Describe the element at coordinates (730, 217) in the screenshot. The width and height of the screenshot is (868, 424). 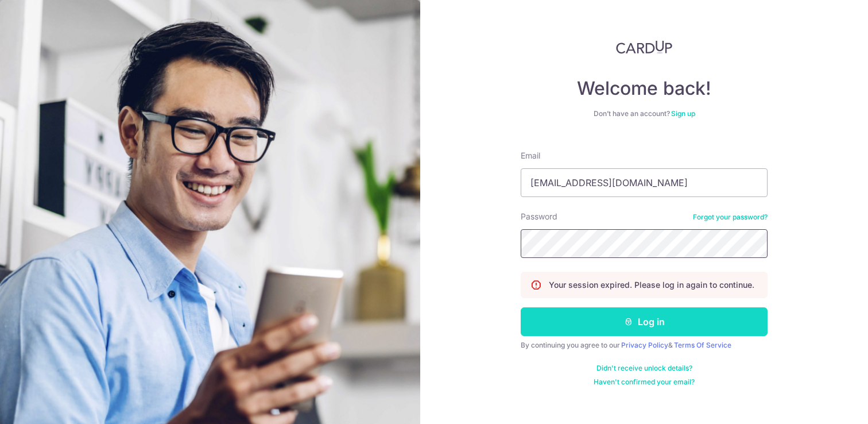
I see `a: Forgot your password?` at that location.